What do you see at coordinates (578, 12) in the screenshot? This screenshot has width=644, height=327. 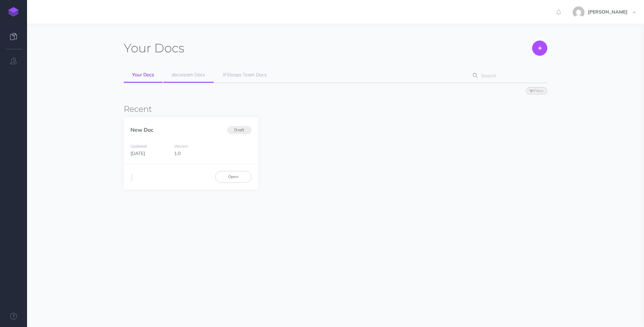 I see `img: 21e142feef428a111d1e80b1ac78ce4f.jpg` at bounding box center [578, 12].